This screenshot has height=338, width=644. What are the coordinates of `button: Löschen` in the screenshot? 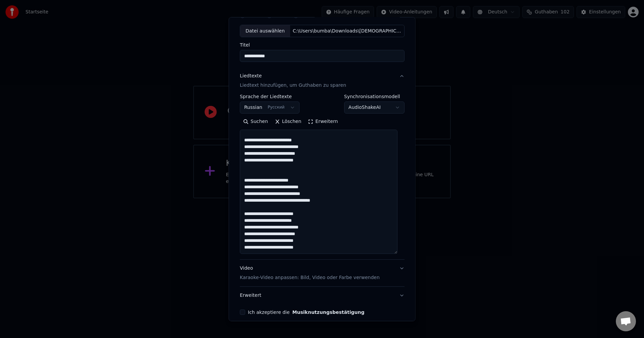 It's located at (287, 122).